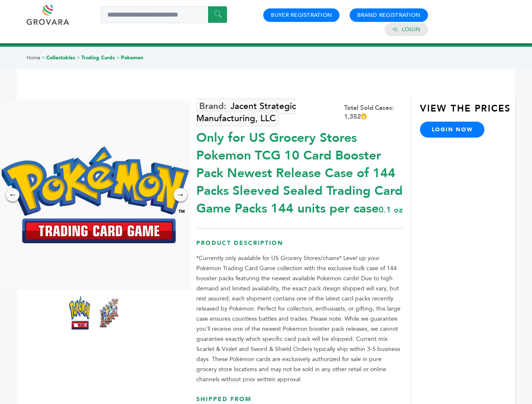 The width and height of the screenshot is (532, 404). What do you see at coordinates (300, 246) in the screenshot?
I see `h3: Product Description` at bounding box center [300, 246].